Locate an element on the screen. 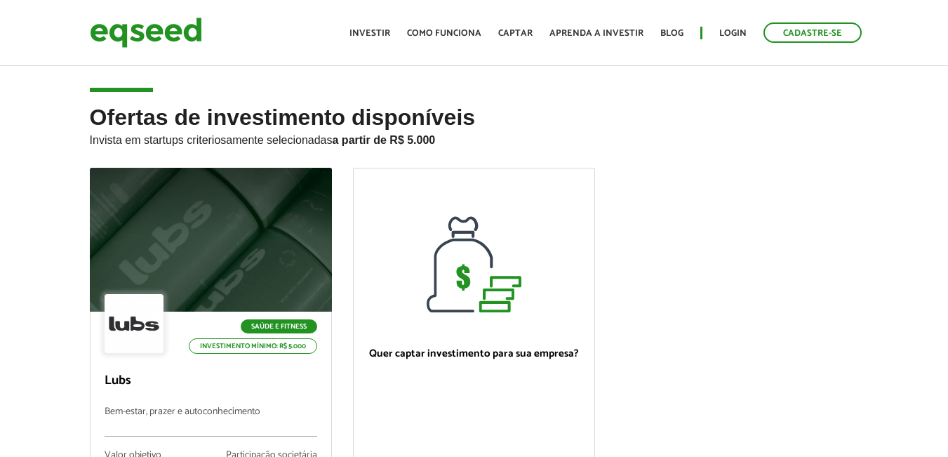 The width and height of the screenshot is (948, 457). a: Aprenda a investir is located at coordinates (597, 33).